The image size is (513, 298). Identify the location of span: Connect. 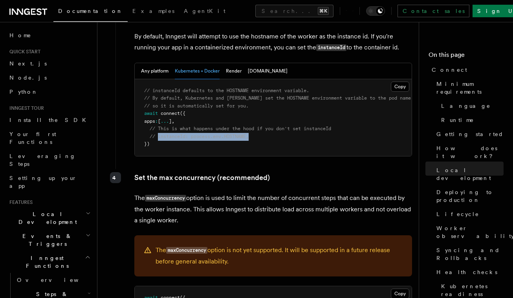
(449, 70).